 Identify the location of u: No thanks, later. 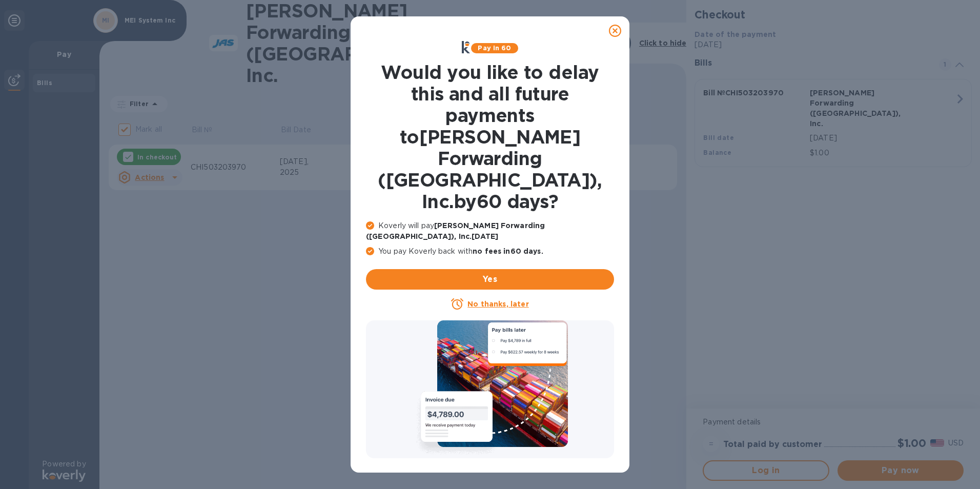
(498, 304).